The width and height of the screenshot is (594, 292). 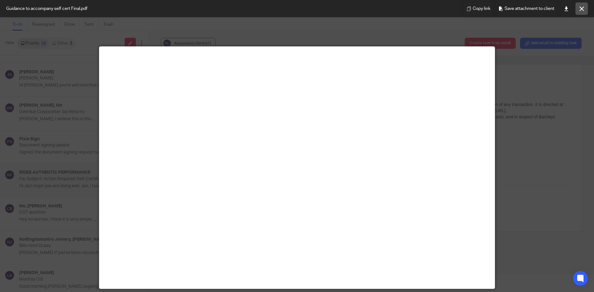 What do you see at coordinates (251, 150) in the screenshot?
I see `span: under the International Tax Compliance Regulations. W` at bounding box center [251, 150].